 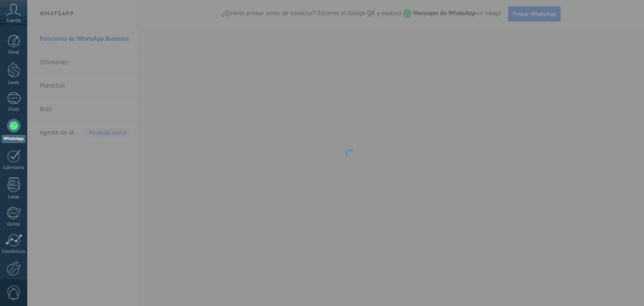 I want to click on div: Leads, so click(x=14, y=83).